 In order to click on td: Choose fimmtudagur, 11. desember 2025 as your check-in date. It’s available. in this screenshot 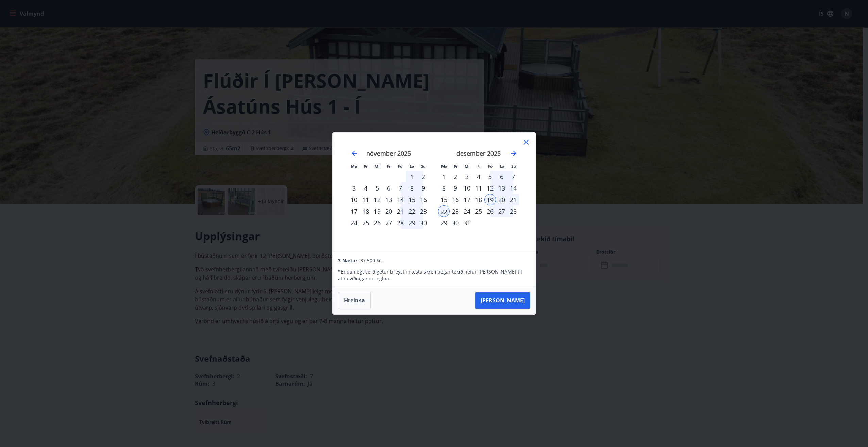, I will do `click(479, 188)`.